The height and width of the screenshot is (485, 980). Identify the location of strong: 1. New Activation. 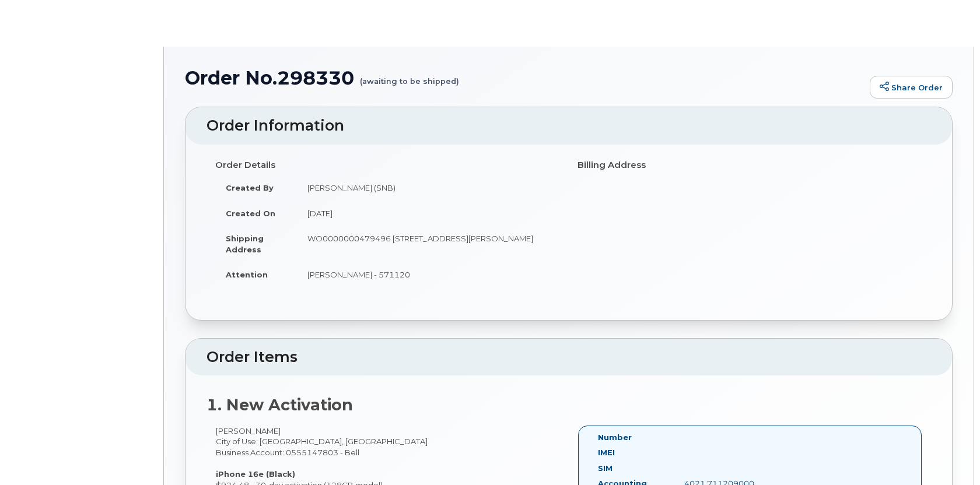
(279, 404).